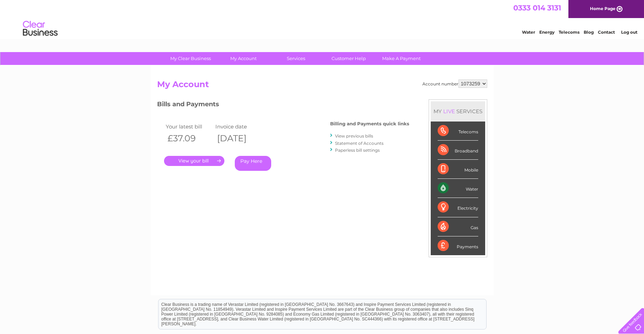 This screenshot has height=334, width=644. What do you see at coordinates (458, 246) in the screenshot?
I see `div: Payments` at bounding box center [458, 246].